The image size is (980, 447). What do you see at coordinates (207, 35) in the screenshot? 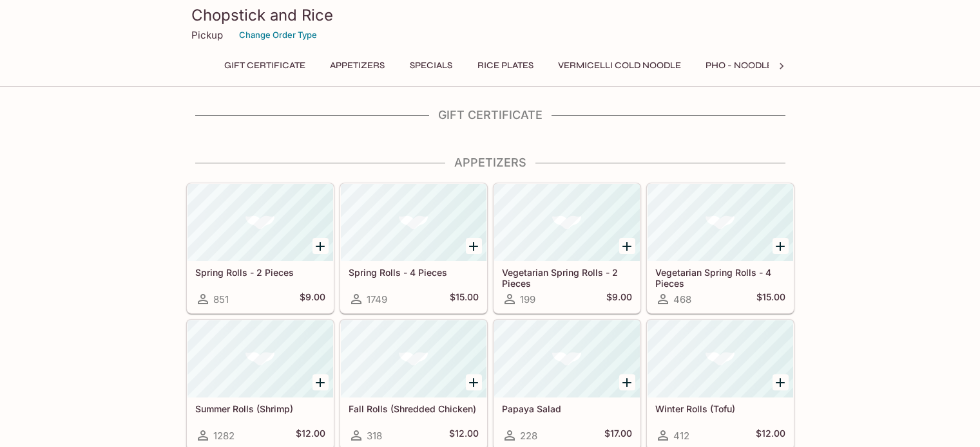
I see `p: Pickup` at bounding box center [207, 35].